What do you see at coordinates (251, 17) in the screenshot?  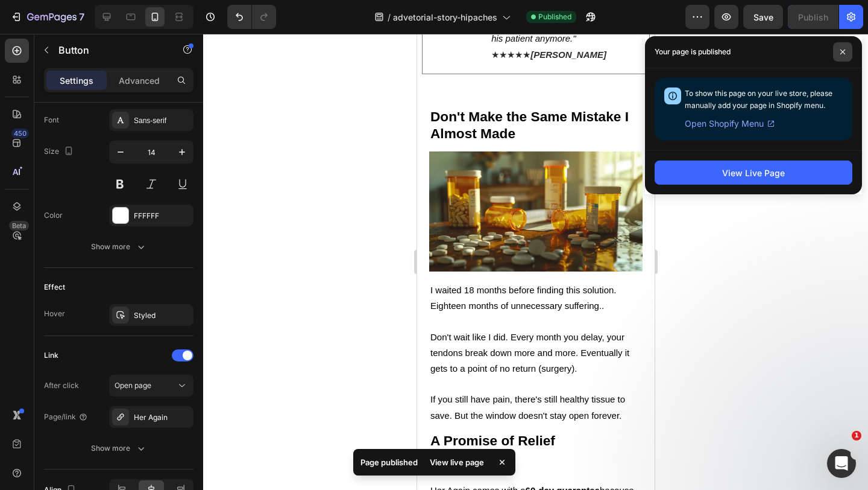 I see `div: Undo/Redo` at bounding box center [251, 17].